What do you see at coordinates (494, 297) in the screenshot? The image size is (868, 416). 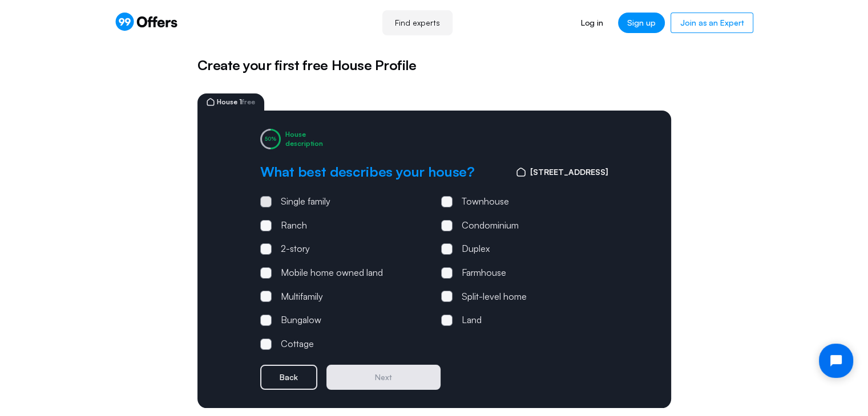 I see `div: Split-level home` at bounding box center [494, 297].